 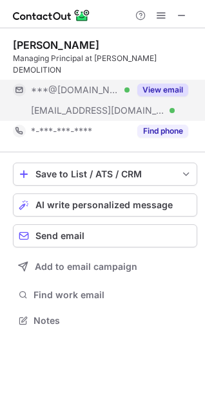 I want to click on span: Notes, so click(x=113, y=321).